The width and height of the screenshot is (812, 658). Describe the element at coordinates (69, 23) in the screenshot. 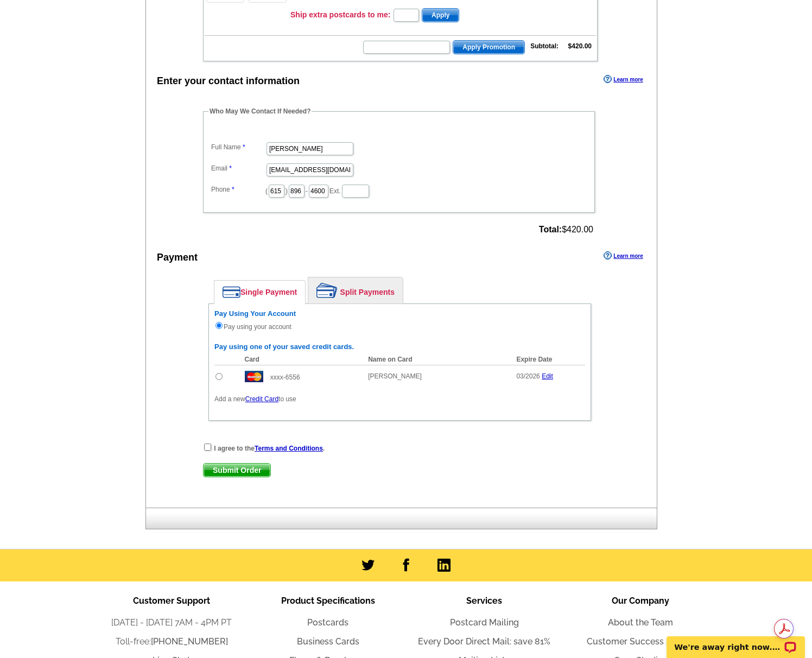

I see `p: We're away right now. Please check back later!` at that location.